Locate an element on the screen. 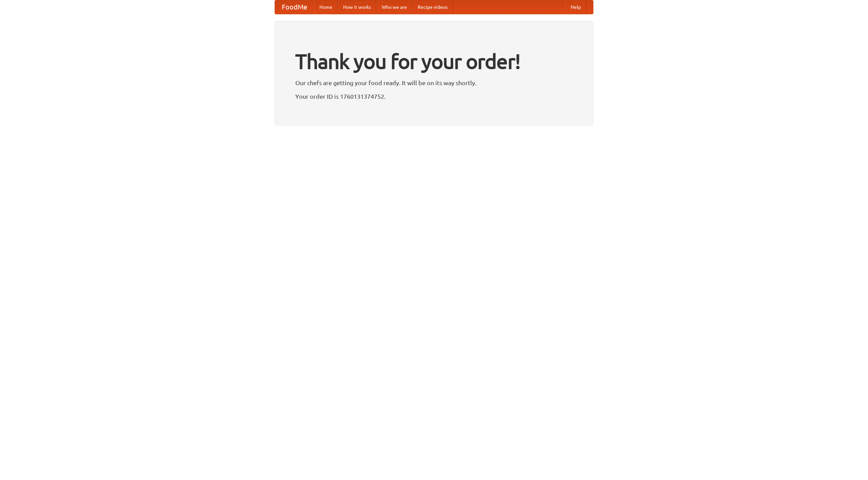  a: Who we are is located at coordinates (394, 7).